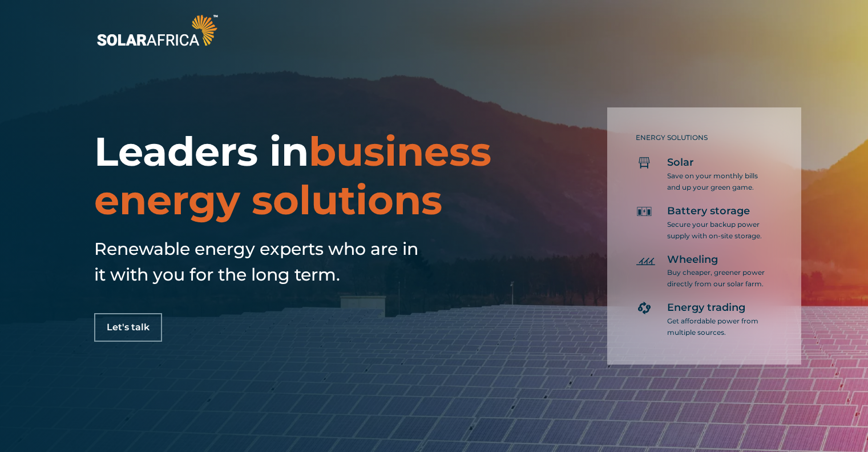  What do you see at coordinates (717, 327) in the screenshot?
I see `p: Get affordable power from multiple sources.` at bounding box center [717, 327].